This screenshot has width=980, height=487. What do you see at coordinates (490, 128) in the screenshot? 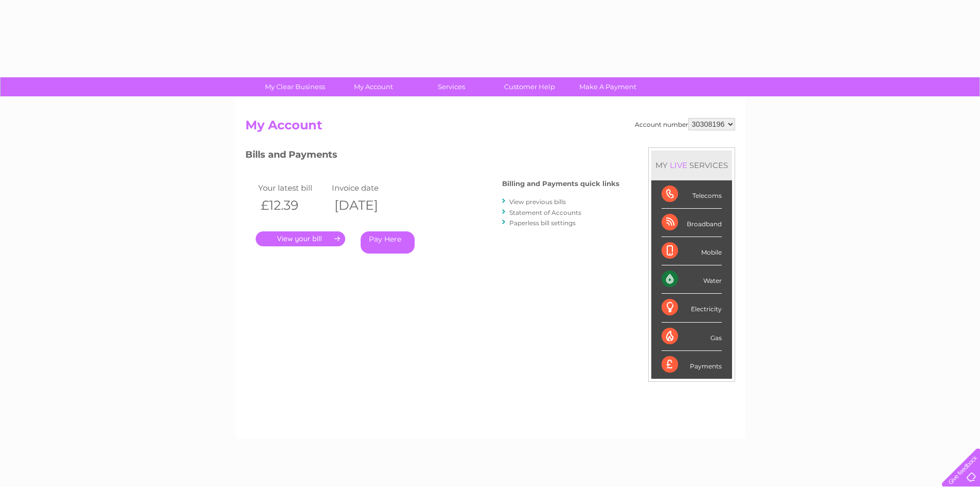
I see `h2: My Account` at bounding box center [490, 128].